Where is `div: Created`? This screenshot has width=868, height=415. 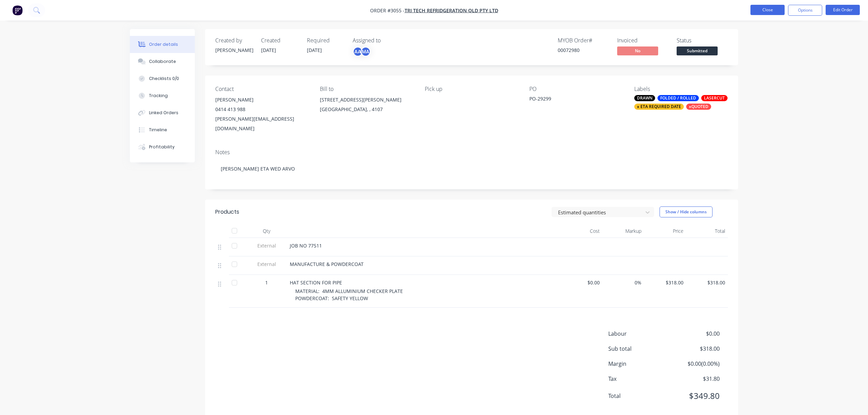 div: Created is located at coordinates (280, 40).